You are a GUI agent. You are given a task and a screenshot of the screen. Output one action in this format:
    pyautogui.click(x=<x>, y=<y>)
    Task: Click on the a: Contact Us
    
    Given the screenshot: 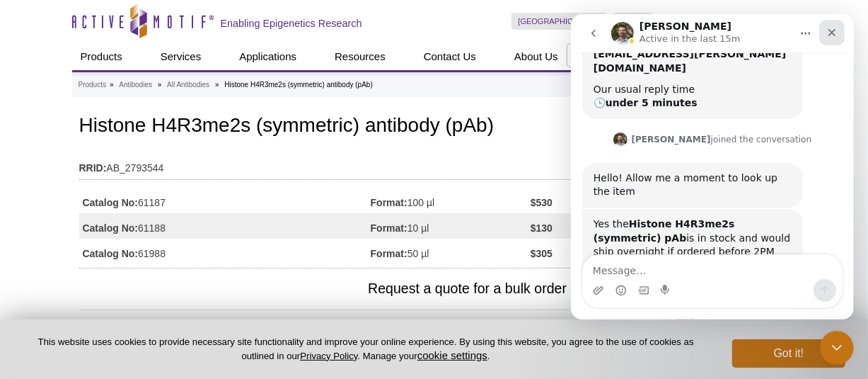 What is the action you would take?
    pyautogui.click(x=450, y=56)
    